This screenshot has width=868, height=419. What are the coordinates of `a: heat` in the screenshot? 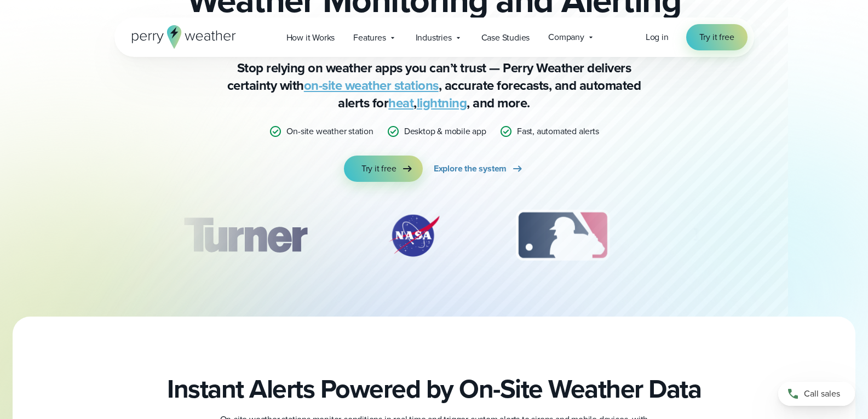 It's located at (401, 103).